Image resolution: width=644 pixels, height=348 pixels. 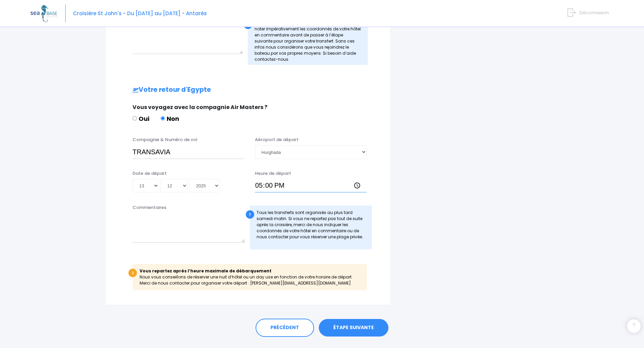 What do you see at coordinates (249, 277) in the screenshot?
I see `div: Nous vous conseillons de réserver une nuit d’hôtel ou un day use en fonction de votre horaire de ...` at bounding box center [249, 277].